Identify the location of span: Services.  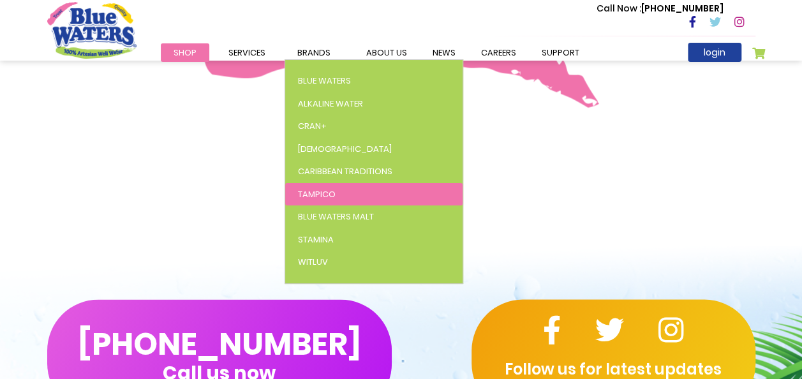
(247, 52).